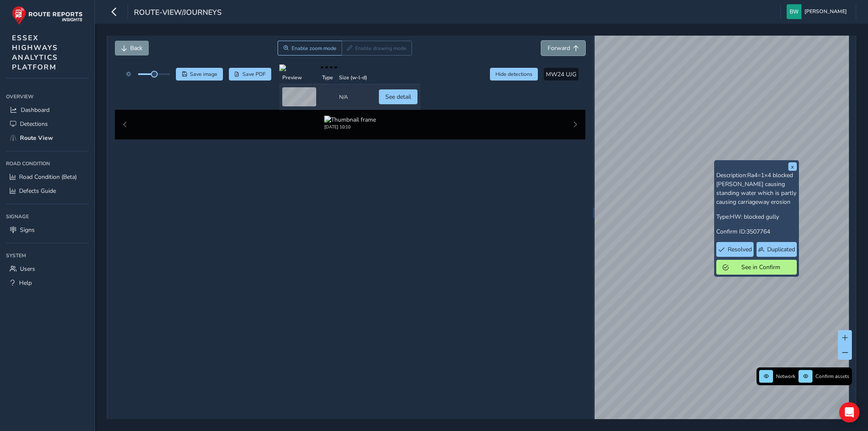 Image resolution: width=868 pixels, height=431 pixels. I want to click on button: Back, so click(132, 48).